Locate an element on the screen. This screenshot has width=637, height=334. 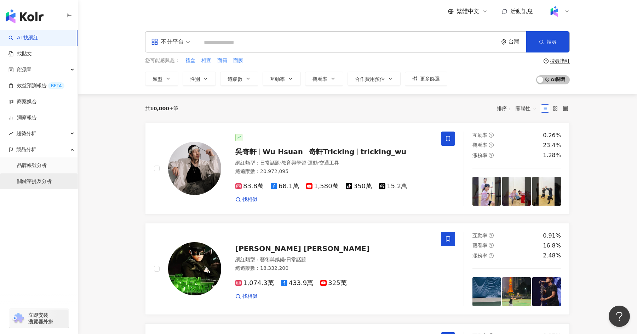
span: 關聯性 is located at coordinates (527, 108).